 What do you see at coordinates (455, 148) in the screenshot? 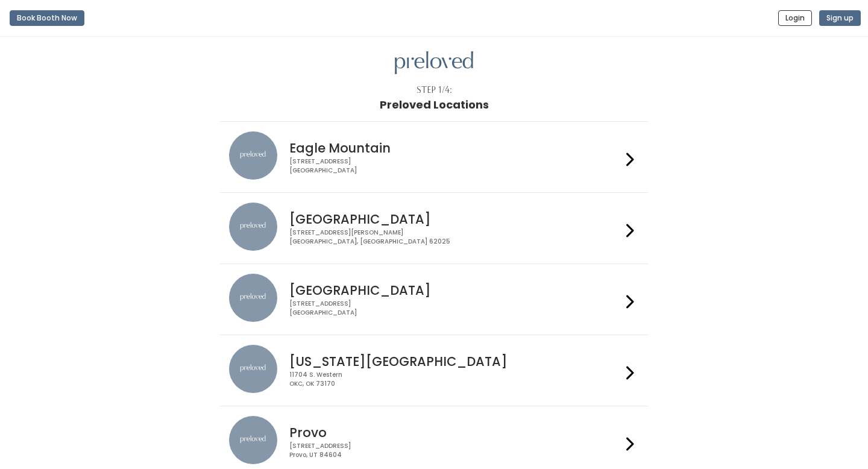
I see `h4: Eagle Mountain` at bounding box center [455, 148].